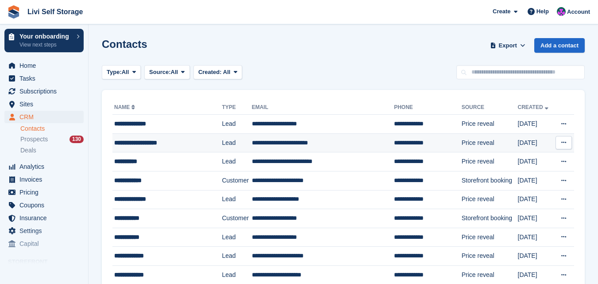 Image resolution: width=598 pixels, height=284 pixels. What do you see at coordinates (28, 150) in the screenshot?
I see `span: Deals` at bounding box center [28, 150].